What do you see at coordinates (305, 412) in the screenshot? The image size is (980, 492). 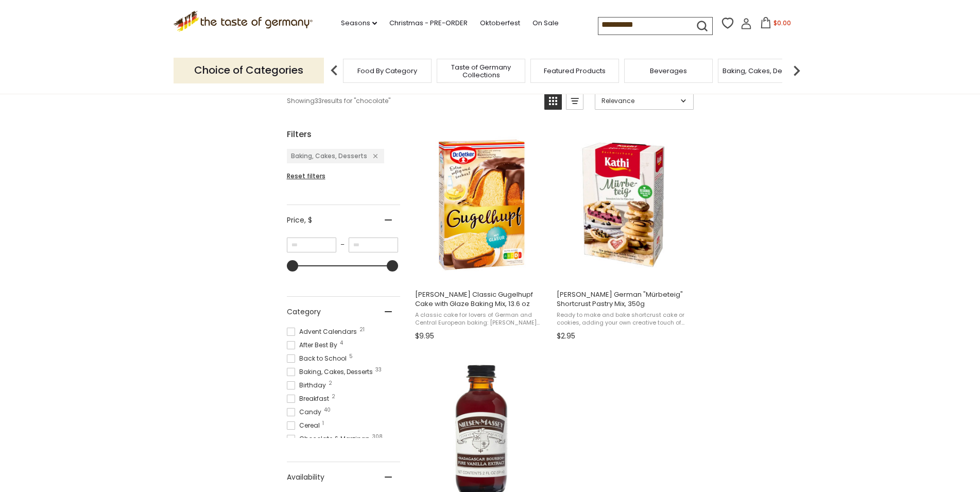 I see `span: Candy` at bounding box center [305, 412].